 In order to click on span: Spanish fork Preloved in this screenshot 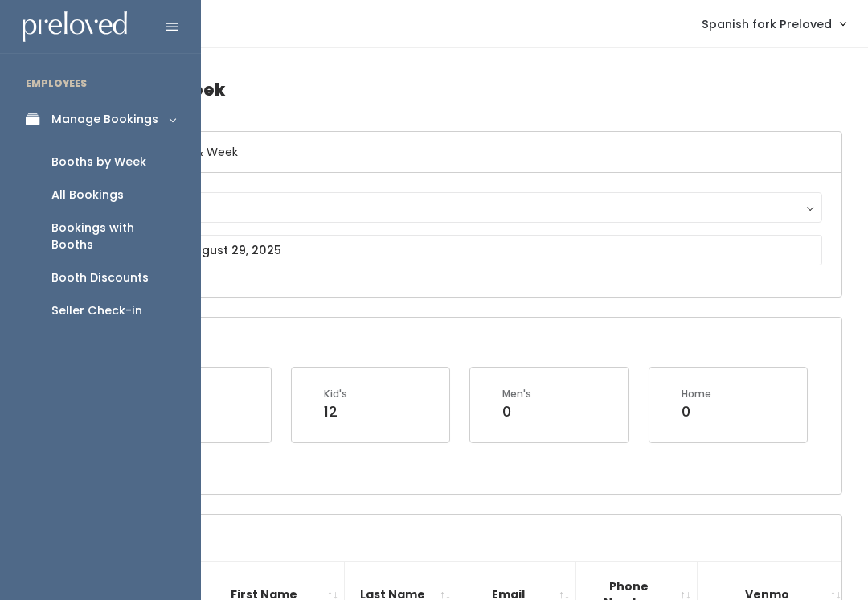, I will do `click(767, 24)`.